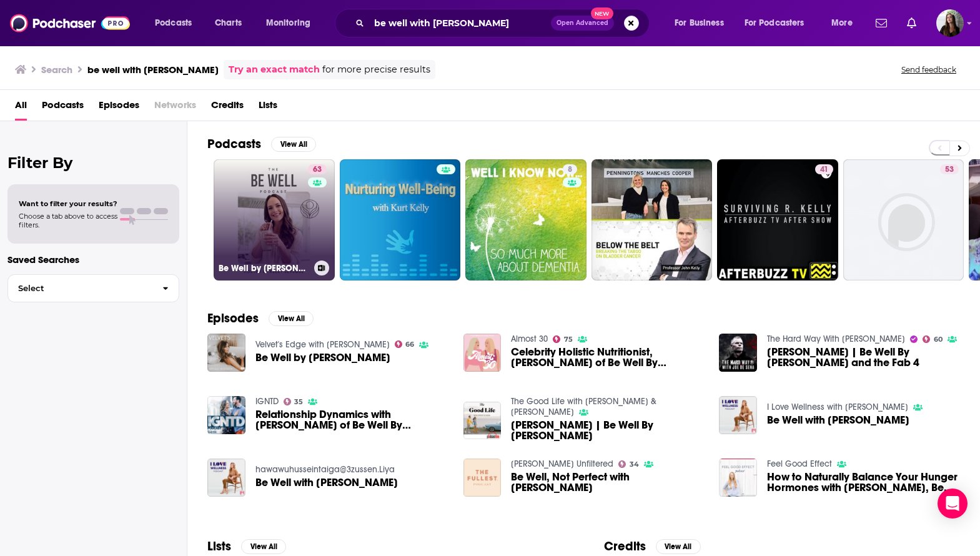  Describe the element at coordinates (274, 70) in the screenshot. I see `a: Try an exact match` at that location.